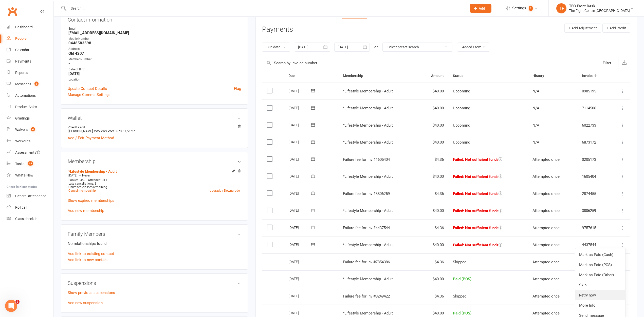 The image size is (644, 317). Describe the element at coordinates (30, 27) in the screenshot. I see `a: Dashboard` at that location.